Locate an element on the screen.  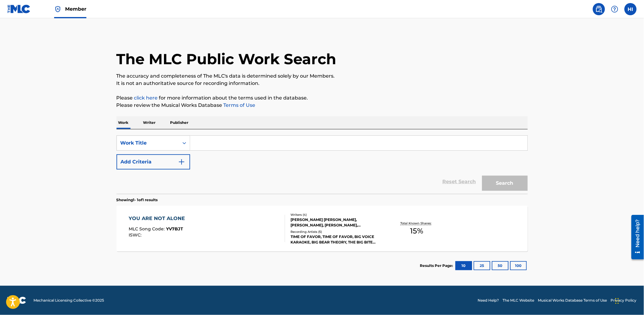
a: The MLC Website is located at coordinates (519, 300).